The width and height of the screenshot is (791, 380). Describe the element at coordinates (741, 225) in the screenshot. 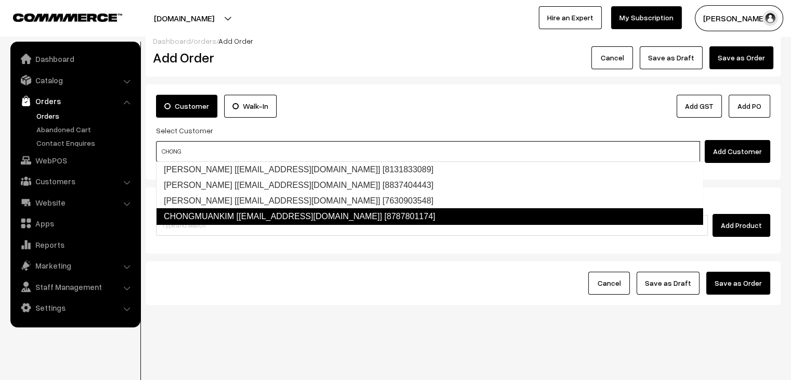

I see `button: Add Product` at that location.